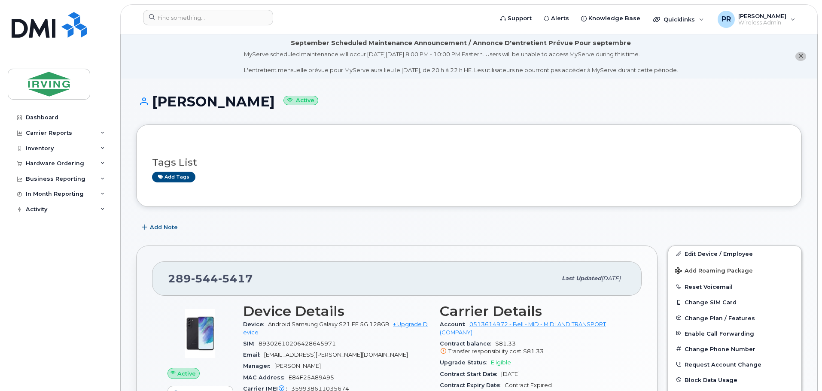 The height and width of the screenshot is (391, 822). What do you see at coordinates (210, 279) in the screenshot?
I see `span: 289` at bounding box center [210, 279].